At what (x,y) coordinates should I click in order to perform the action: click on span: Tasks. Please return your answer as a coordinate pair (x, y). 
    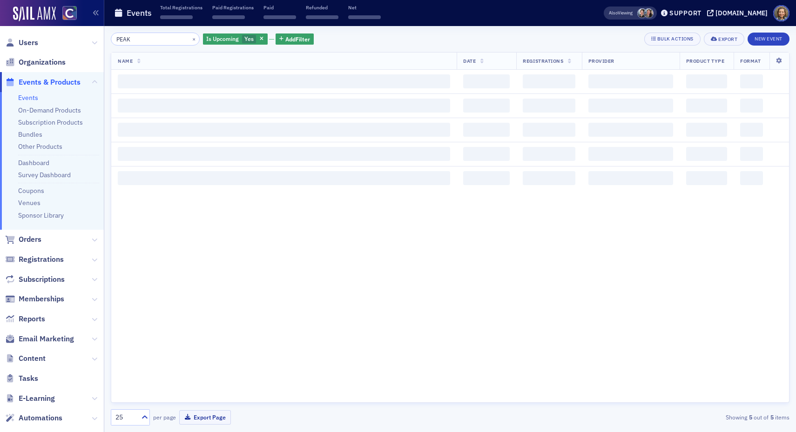
    Looking at the image, I should click on (28, 379).